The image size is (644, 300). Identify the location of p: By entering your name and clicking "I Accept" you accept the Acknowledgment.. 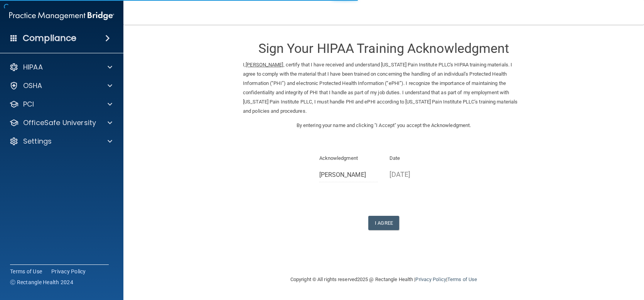
(384, 126).